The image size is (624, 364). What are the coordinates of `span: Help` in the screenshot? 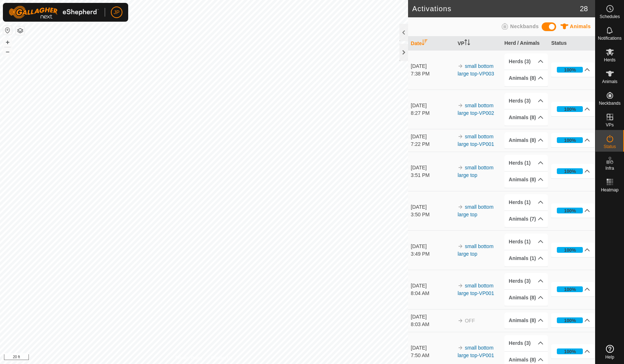 It's located at (610, 357).